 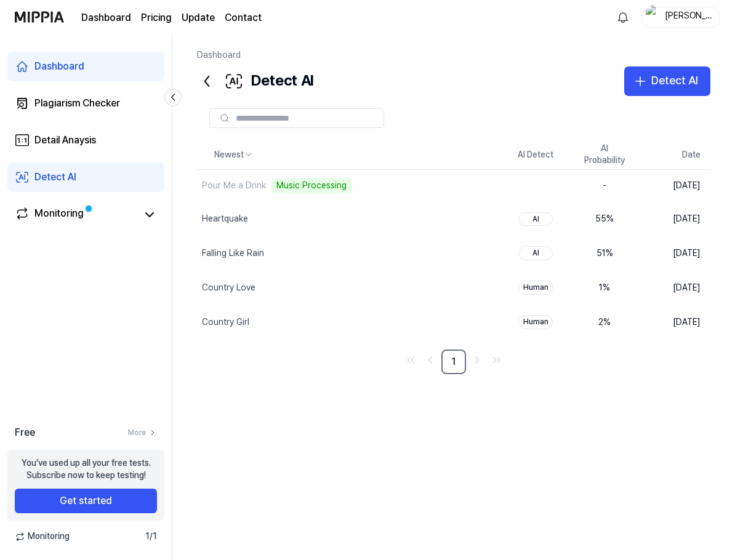 What do you see at coordinates (234, 186) in the screenshot?
I see `div: Pour Me a Drink` at bounding box center [234, 186].